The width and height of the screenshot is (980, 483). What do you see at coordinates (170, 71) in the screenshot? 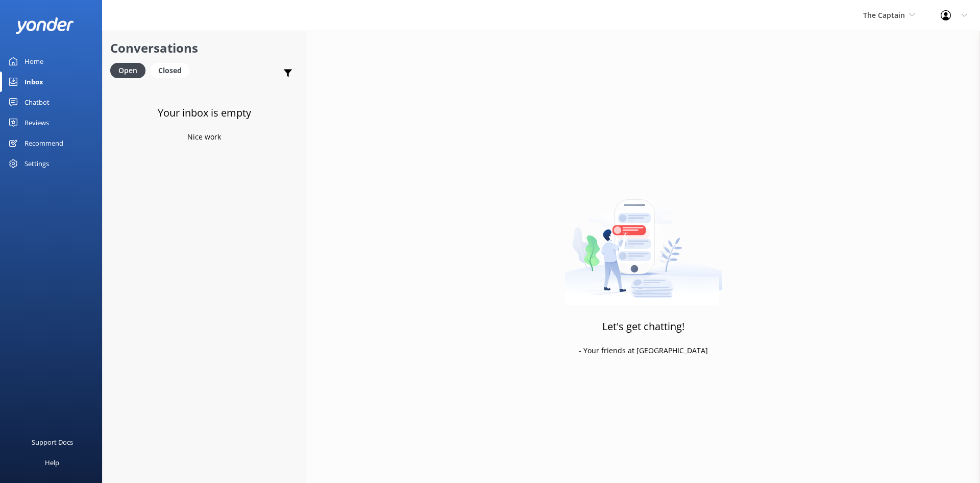
I see `div: Closed` at bounding box center [170, 71].